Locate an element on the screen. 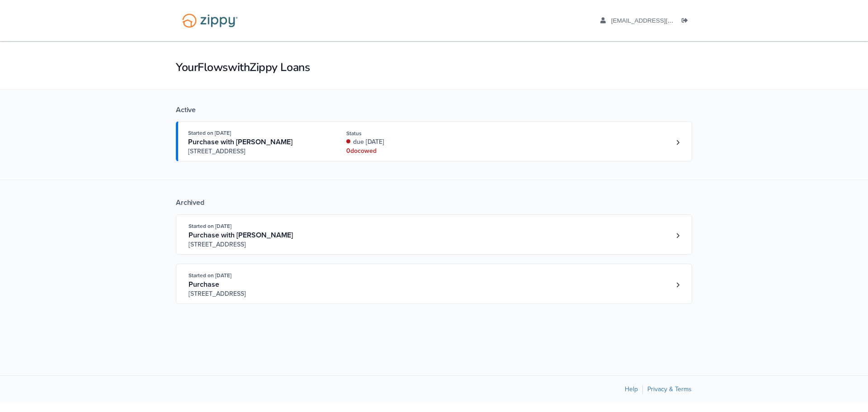  a: Open loan 4190800 is located at coordinates (434, 141).